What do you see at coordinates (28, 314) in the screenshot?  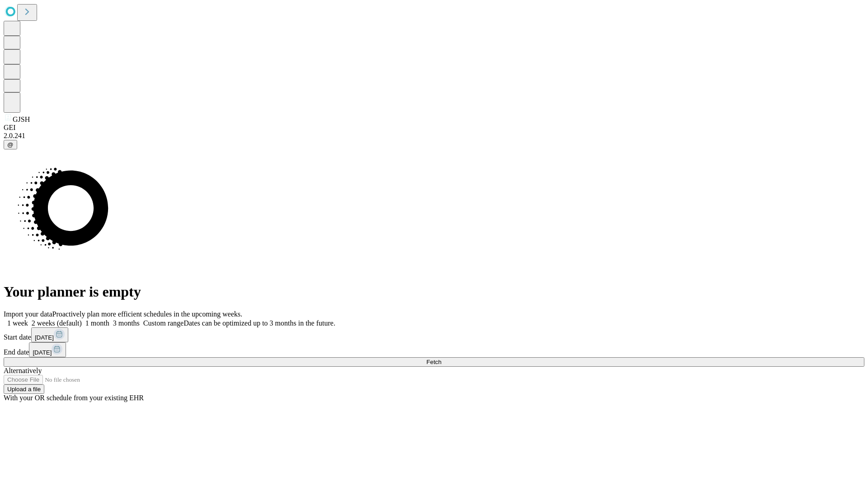 I see `span: Import your data` at bounding box center [28, 314].